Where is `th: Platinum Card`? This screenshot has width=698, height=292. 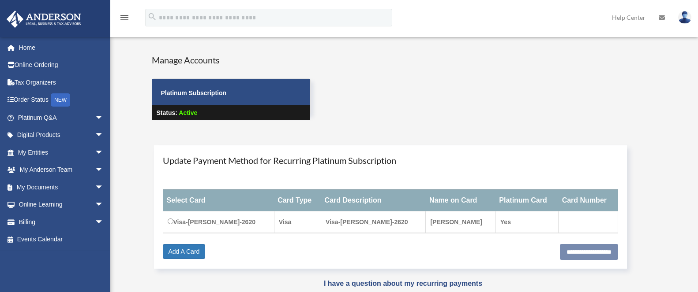 th: Platinum Card is located at coordinates (527, 200).